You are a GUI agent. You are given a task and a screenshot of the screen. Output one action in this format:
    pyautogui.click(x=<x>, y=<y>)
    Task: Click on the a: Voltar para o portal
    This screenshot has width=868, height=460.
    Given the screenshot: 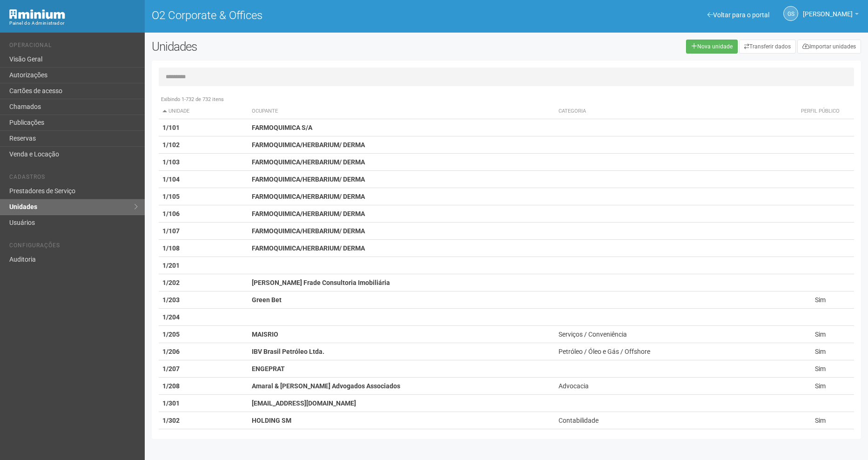 What is the action you would take?
    pyautogui.click(x=738, y=15)
    